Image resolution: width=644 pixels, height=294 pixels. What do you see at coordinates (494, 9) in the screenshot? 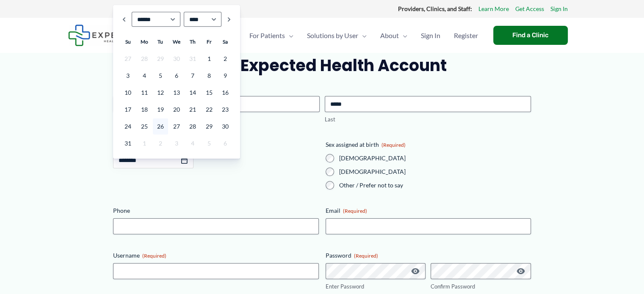
I see `a: Learn More` at bounding box center [494, 9].